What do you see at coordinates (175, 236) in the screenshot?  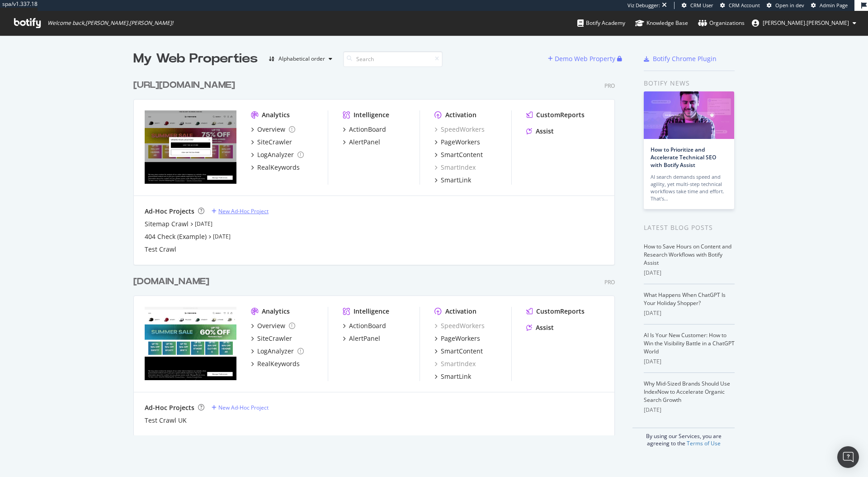 I see `a: 404 Check (Example)` at bounding box center [175, 236].